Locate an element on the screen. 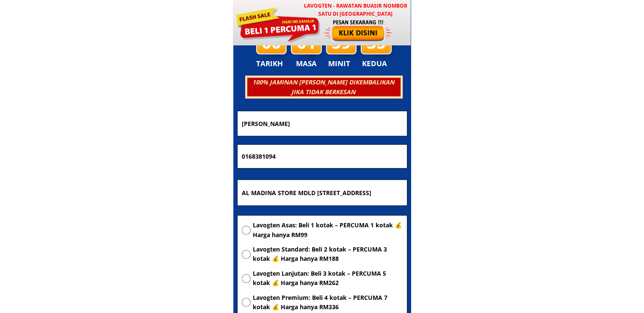  h3: KEDUA is located at coordinates (376, 64).